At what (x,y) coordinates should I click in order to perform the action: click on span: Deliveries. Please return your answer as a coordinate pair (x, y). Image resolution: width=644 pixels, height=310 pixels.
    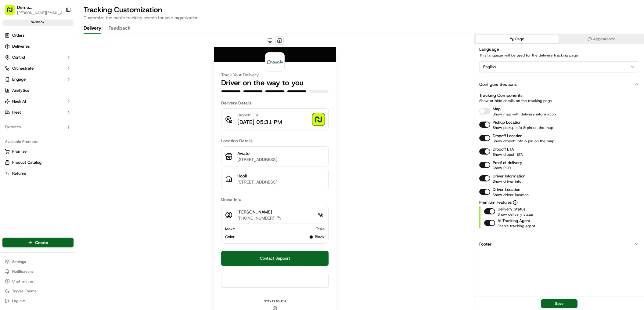
    Looking at the image, I should click on (20, 46).